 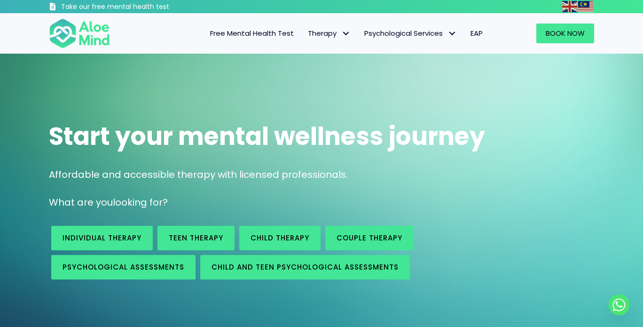 What do you see at coordinates (410, 33) in the screenshot?
I see `a: Psychological ServicesPsychological Services: submenu` at bounding box center [410, 33].